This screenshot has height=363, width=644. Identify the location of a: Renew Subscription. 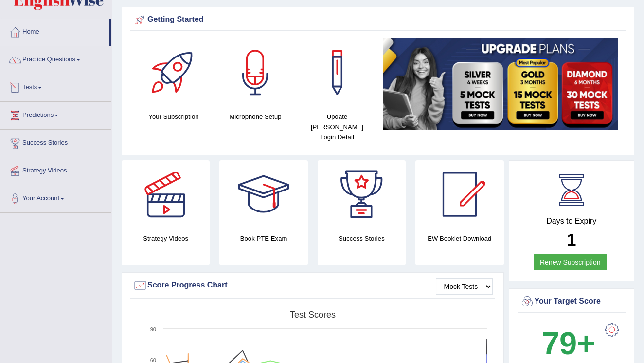
(570, 262).